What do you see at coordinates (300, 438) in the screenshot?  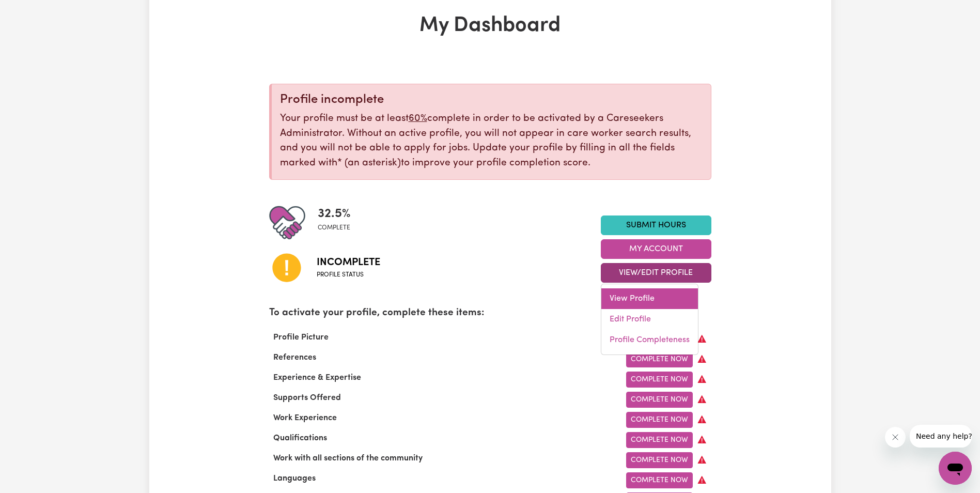 I see `span: Qualifications` at bounding box center [300, 438].